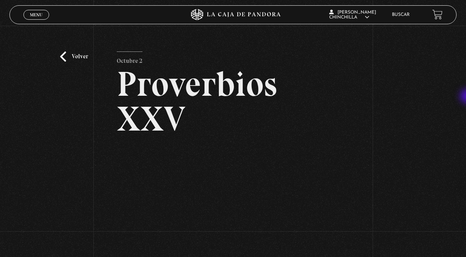  I want to click on a: View your shopping cart, so click(437, 14).